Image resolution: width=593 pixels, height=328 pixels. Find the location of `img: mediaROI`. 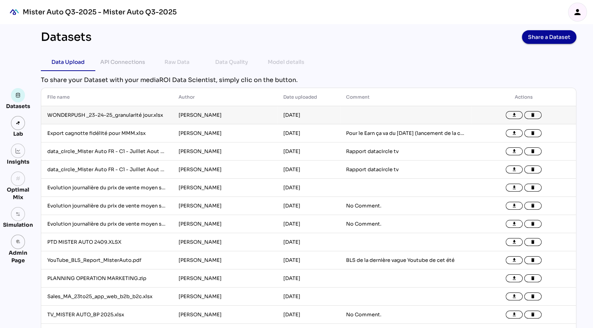

img: mediaROI is located at coordinates (14, 12).